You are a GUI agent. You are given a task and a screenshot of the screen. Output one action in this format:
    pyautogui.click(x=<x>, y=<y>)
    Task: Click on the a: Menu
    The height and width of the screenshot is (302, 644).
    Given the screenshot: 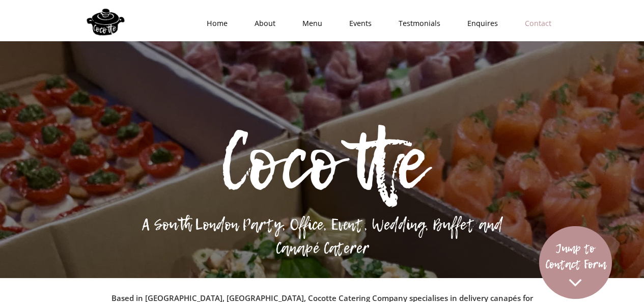 What is the action you would take?
    pyautogui.click(x=309, y=23)
    